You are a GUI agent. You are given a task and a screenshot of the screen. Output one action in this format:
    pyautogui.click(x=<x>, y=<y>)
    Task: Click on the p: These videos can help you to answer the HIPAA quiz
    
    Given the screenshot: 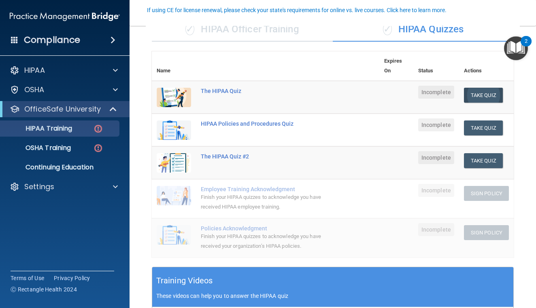 What is the action you would take?
    pyautogui.click(x=333, y=296)
    